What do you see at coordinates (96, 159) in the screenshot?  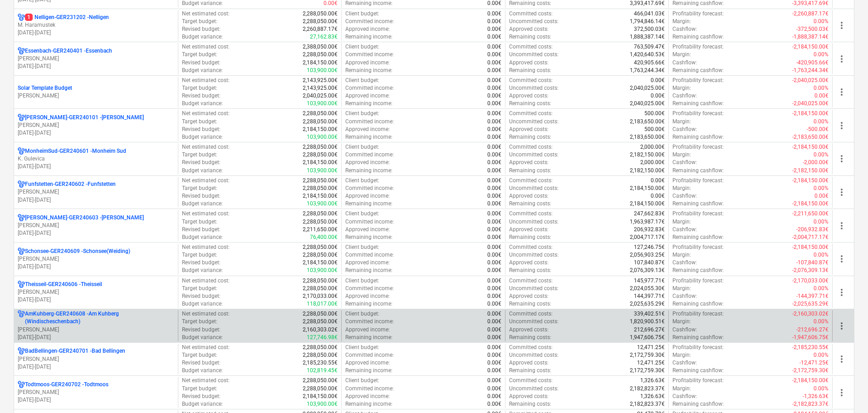 I see `p: K. Gulevica` at bounding box center [96, 159].